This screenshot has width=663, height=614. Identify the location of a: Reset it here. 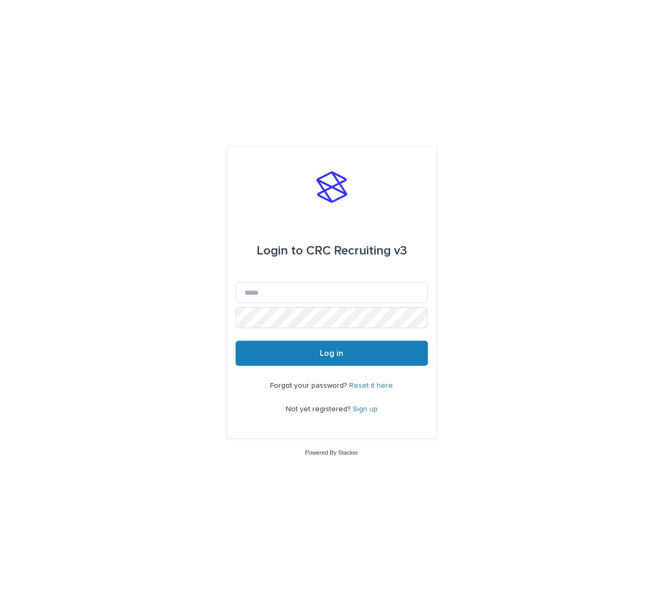
(371, 386).